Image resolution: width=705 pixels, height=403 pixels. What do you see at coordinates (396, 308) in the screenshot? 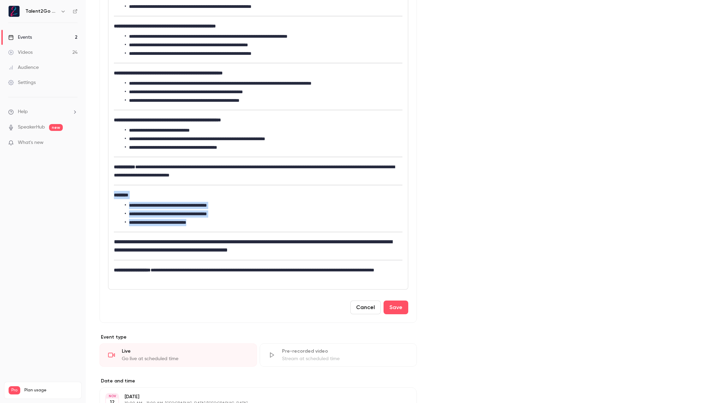
I see `button: Save` at bounding box center [396, 308].